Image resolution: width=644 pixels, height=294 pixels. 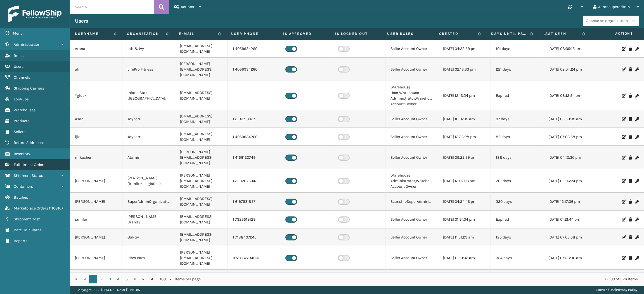 I want to click on span: 100, so click(x=164, y=279).